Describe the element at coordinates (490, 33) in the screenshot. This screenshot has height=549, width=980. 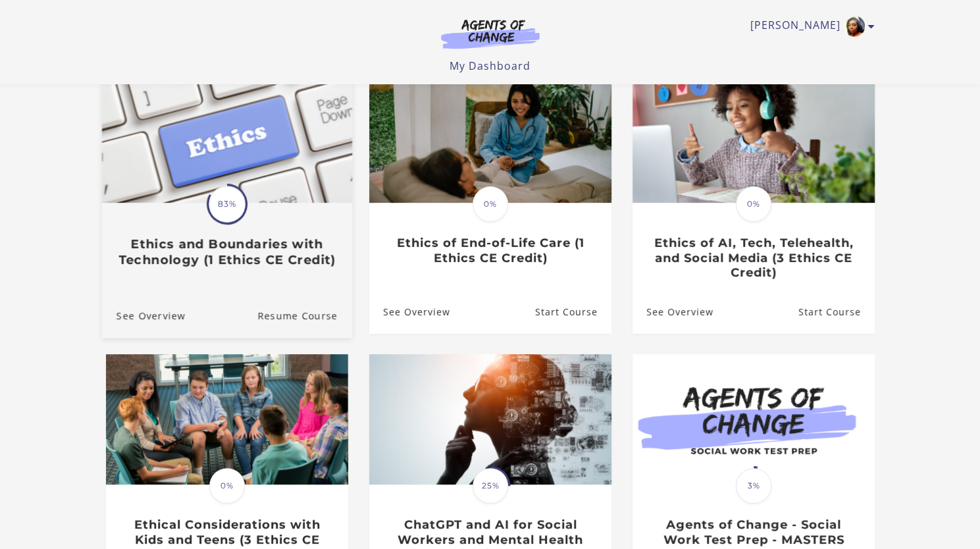
I see `img: Agents of Change Logo` at that location.